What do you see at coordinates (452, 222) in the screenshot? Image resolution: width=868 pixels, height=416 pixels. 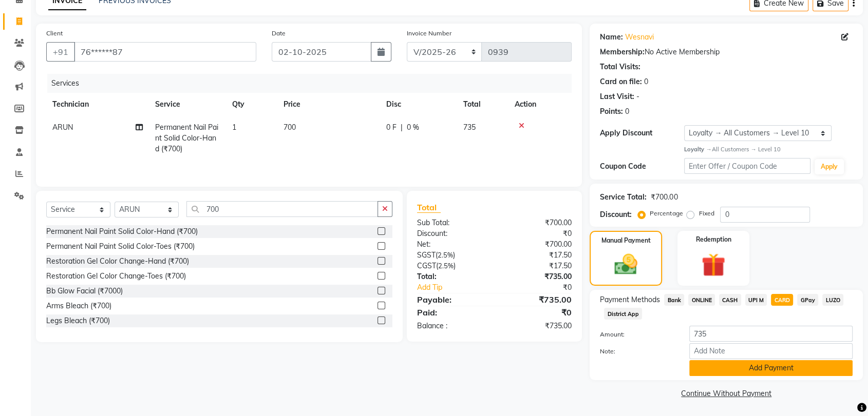 I see `div: Sub Total:` at bounding box center [452, 222].